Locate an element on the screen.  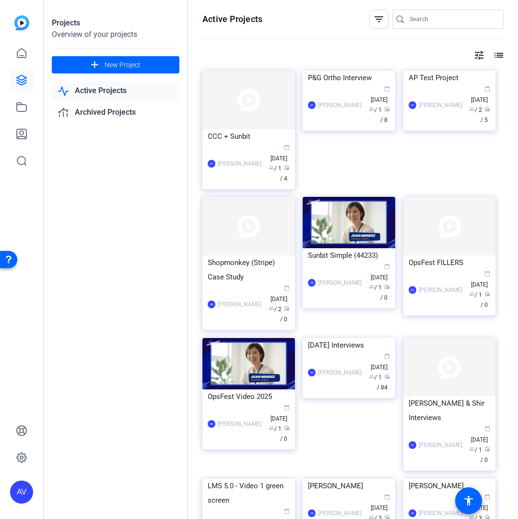
mat-icon: accessibility is located at coordinates (469, 501).